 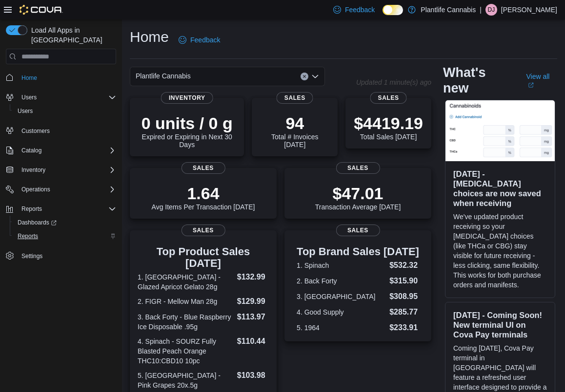 I want to click on a: Feedback, so click(x=199, y=40).